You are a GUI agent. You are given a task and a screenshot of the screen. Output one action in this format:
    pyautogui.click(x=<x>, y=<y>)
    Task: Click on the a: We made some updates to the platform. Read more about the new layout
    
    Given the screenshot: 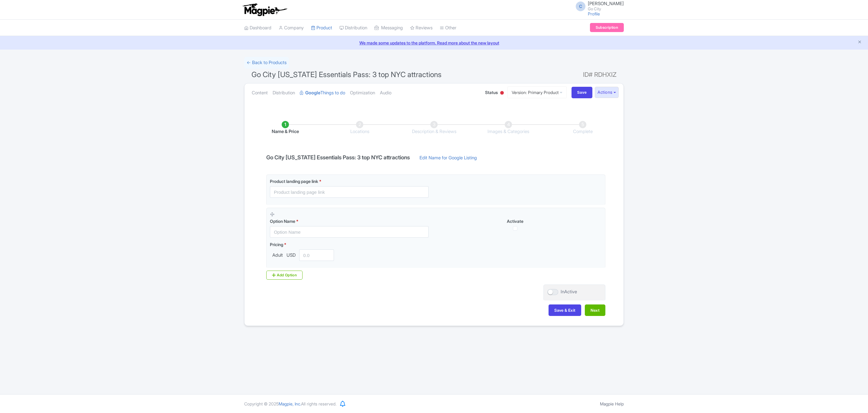 What is the action you would take?
    pyautogui.click(x=434, y=42)
    